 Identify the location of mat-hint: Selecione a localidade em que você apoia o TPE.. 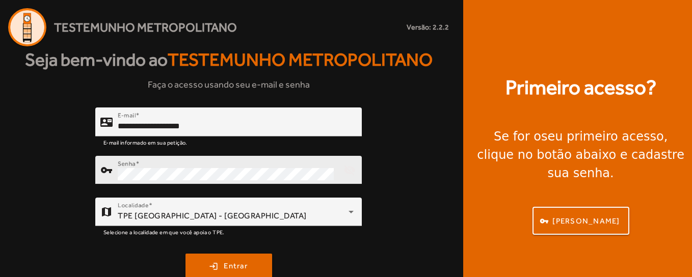
(164, 232).